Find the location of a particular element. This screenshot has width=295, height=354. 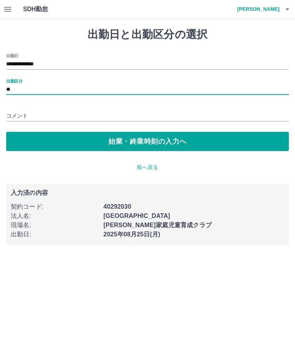

p: 入力済の内容 is located at coordinates (148, 193).